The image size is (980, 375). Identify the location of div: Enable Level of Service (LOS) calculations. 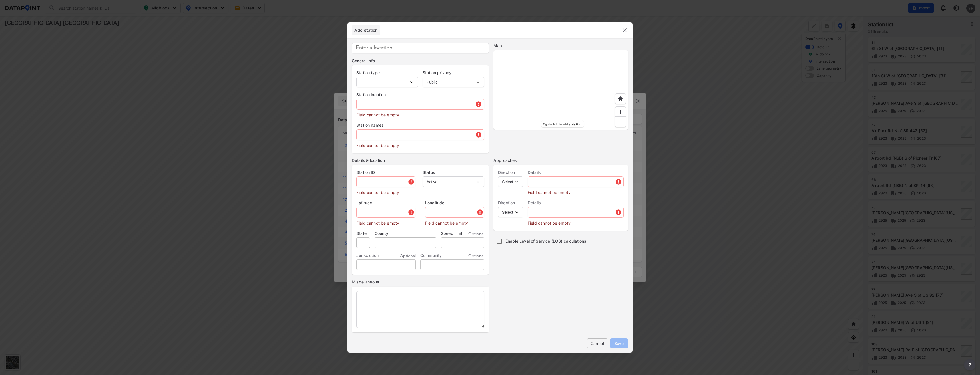
(562, 241).